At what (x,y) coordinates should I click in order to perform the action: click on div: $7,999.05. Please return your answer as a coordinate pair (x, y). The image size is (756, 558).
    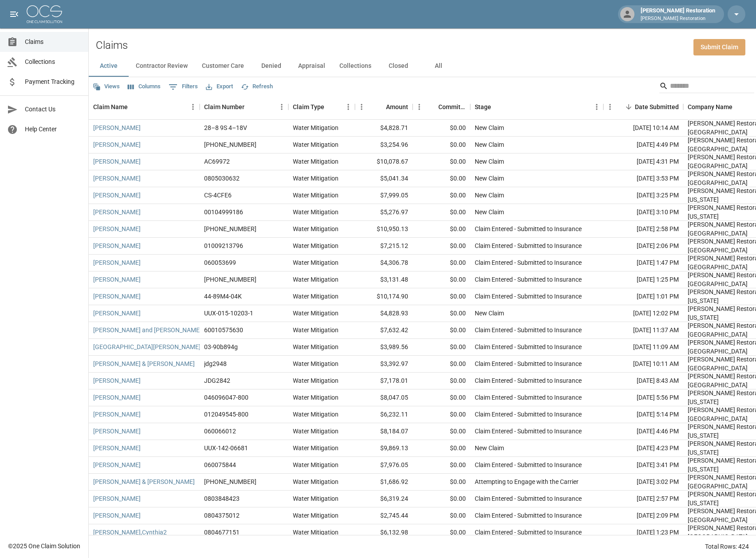
    Looking at the image, I should click on (384, 196).